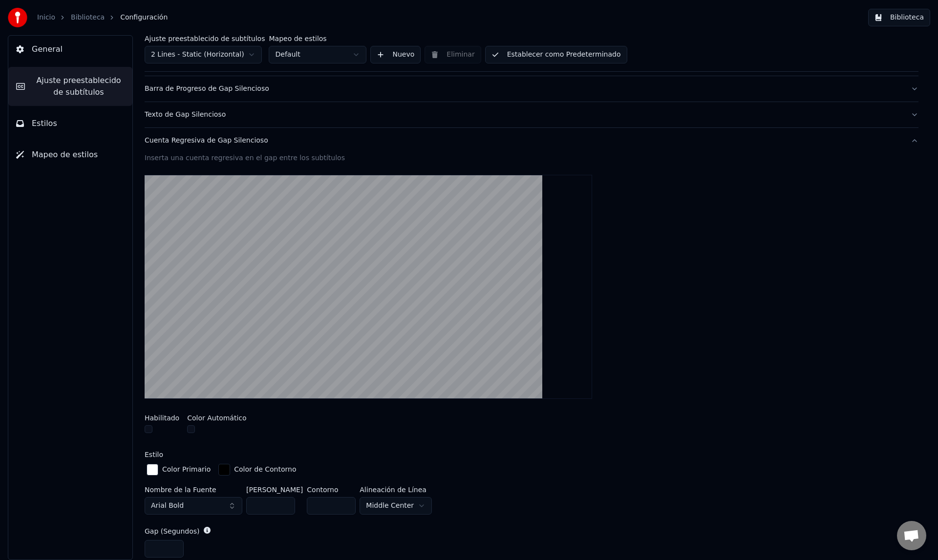 This screenshot has height=560, width=938. I want to click on button: Texto de Gap Silencioso, so click(531, 115).